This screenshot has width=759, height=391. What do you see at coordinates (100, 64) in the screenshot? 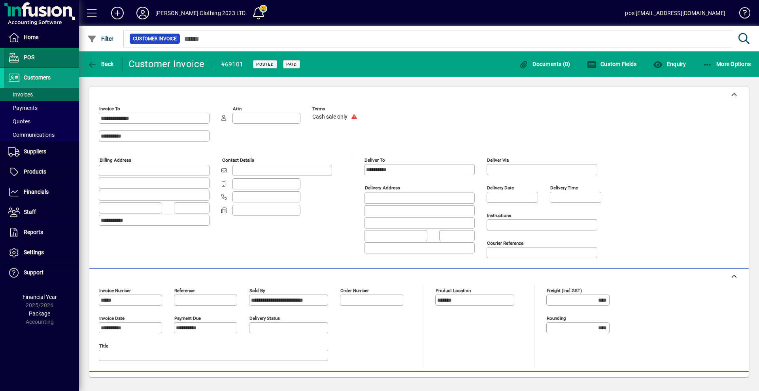
I see `span: Back` at bounding box center [100, 64].